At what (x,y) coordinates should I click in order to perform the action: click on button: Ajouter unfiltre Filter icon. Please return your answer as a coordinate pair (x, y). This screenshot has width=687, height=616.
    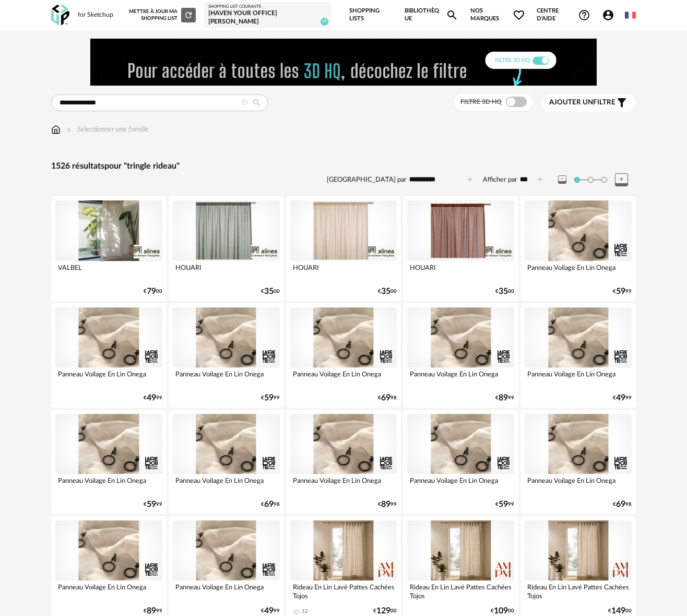
    Looking at the image, I should click on (588, 103).